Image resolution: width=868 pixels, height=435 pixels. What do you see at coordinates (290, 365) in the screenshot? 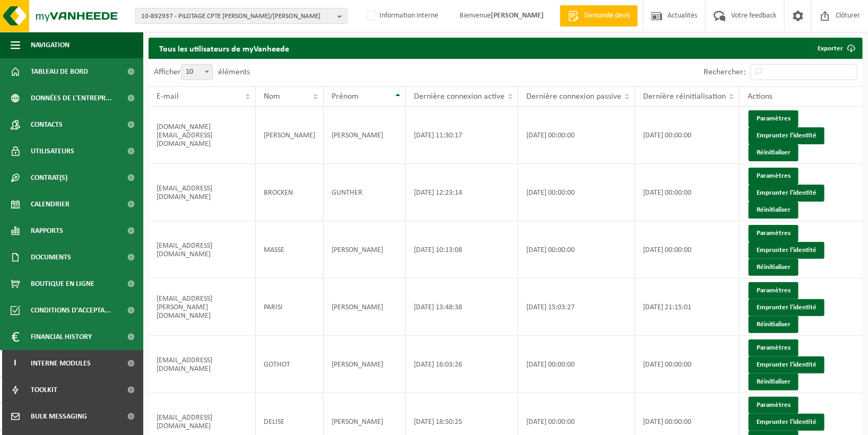
I see `td: GOTHOT` at bounding box center [290, 365].